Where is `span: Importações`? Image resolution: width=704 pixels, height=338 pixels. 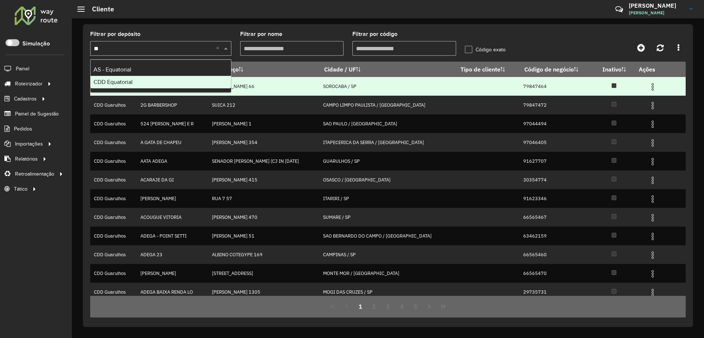 span: Importações is located at coordinates (29, 144).